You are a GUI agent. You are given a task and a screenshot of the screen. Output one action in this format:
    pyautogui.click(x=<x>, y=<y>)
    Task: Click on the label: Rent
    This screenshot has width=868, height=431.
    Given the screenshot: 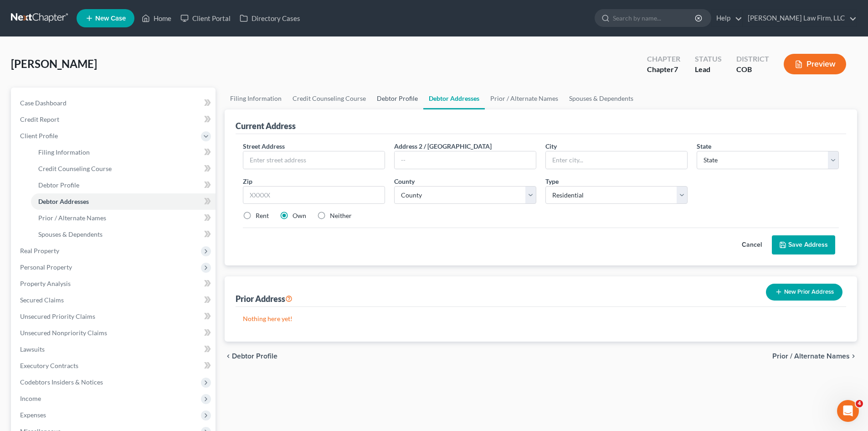 What is the action you would take?
    pyautogui.click(x=262, y=216)
    